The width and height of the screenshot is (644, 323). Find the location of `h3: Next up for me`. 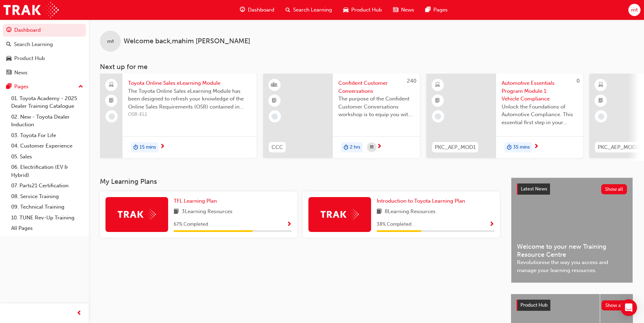

h3: Next up for me is located at coordinates (366, 66).